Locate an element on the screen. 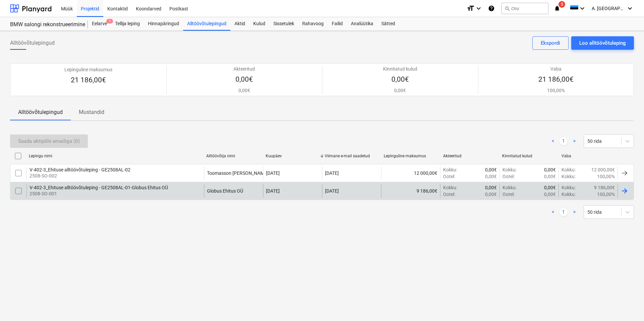 This screenshot has width=644, height=321. div: Kuupäev is located at coordinates (293, 156).